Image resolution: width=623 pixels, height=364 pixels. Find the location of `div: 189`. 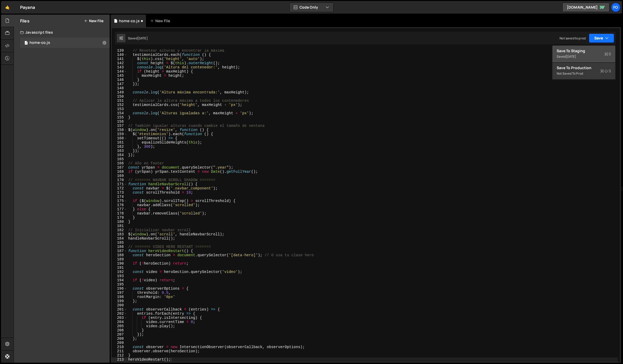

div: 189 is located at coordinates (119, 260).